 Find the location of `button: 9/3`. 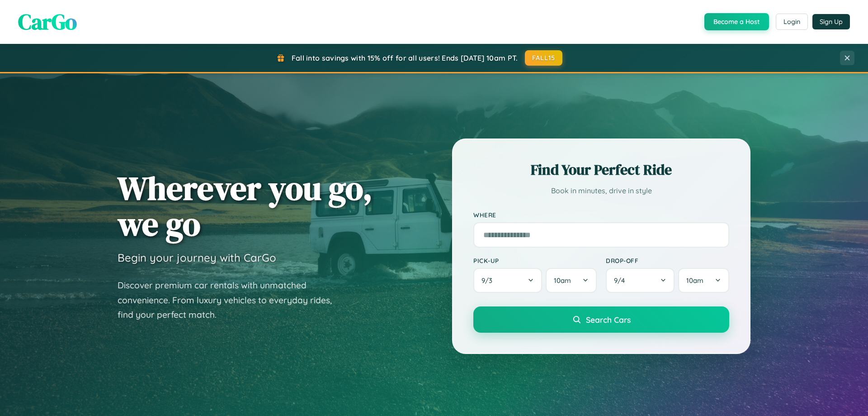

button: 9/3 is located at coordinates (508, 280).